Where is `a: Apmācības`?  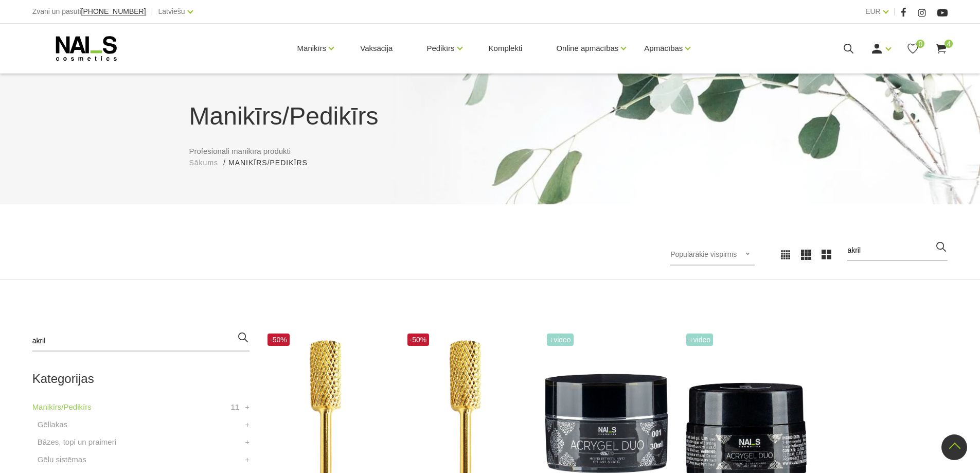
a: Apmācības is located at coordinates (663, 49).